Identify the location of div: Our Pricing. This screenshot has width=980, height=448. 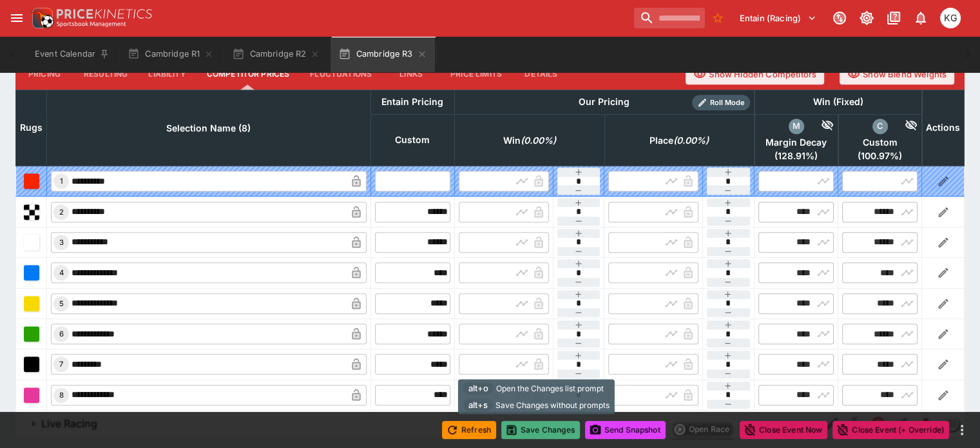
(604, 102).